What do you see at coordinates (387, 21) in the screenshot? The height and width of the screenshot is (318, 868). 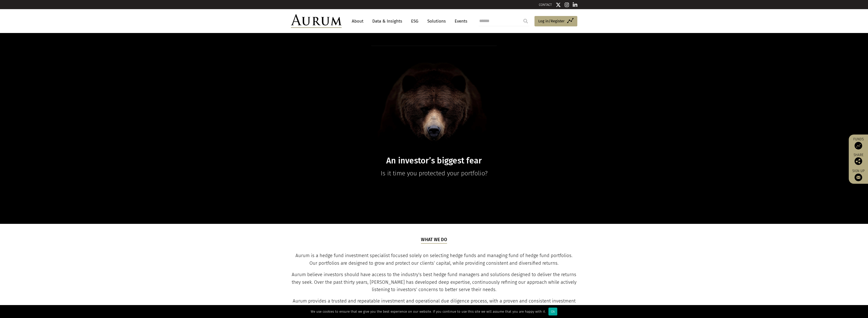 I see `a: Data & Insights` at bounding box center [387, 21].